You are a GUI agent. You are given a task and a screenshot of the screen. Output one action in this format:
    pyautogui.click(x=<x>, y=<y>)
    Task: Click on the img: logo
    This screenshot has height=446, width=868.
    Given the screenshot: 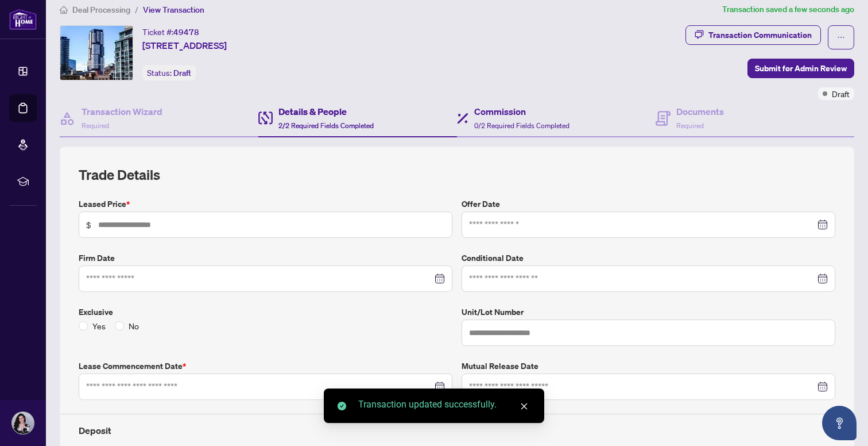 What is the action you would take?
    pyautogui.click(x=23, y=19)
    